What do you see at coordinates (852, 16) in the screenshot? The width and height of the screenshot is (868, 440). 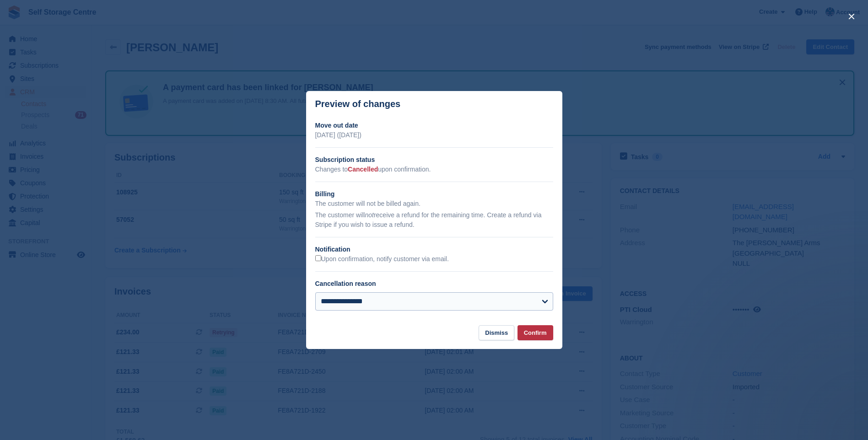 I see `button: close` at bounding box center [852, 16].